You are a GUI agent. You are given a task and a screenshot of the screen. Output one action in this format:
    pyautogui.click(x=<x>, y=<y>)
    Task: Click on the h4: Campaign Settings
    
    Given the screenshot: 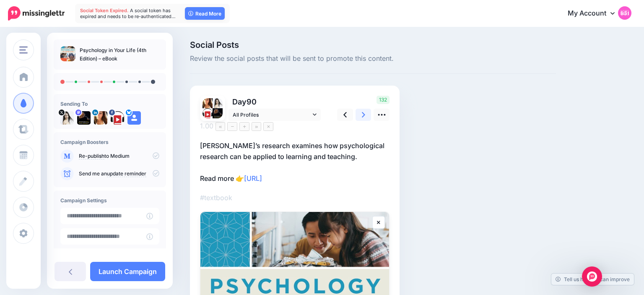 What is the action you would take?
    pyautogui.click(x=110, y=200)
    